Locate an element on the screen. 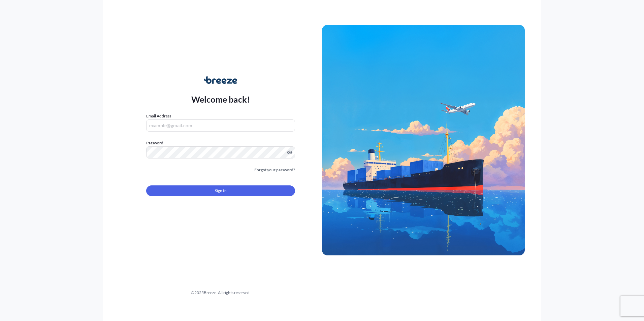 The width and height of the screenshot is (644, 321). input: example@gmail.com is located at coordinates (221, 125).